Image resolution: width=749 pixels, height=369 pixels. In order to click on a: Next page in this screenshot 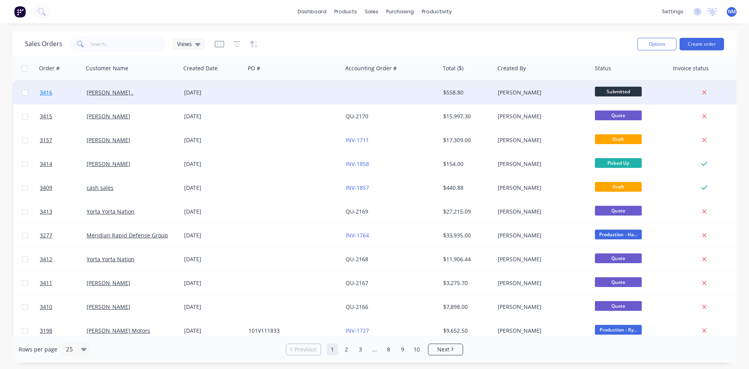, I will do `click(445, 349)`.